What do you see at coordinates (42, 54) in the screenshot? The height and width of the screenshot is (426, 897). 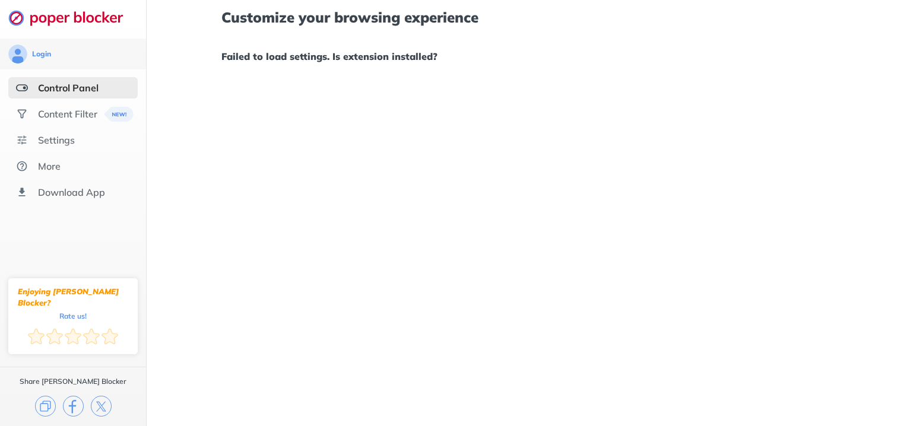 I see `div: Login` at bounding box center [42, 54].